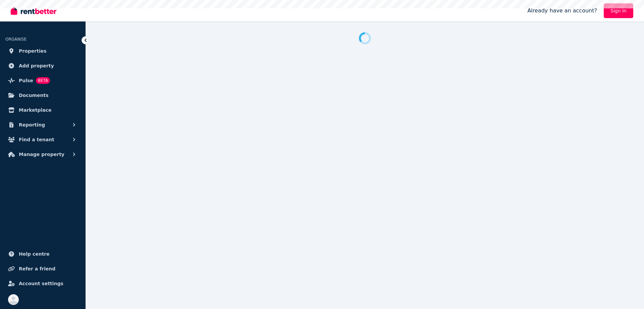  I want to click on span: Manage property, so click(41, 154).